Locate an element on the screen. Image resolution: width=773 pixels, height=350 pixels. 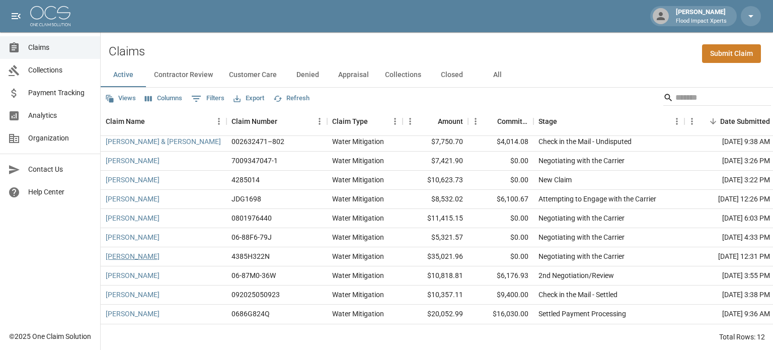
div: New Claim is located at coordinates (555, 180).